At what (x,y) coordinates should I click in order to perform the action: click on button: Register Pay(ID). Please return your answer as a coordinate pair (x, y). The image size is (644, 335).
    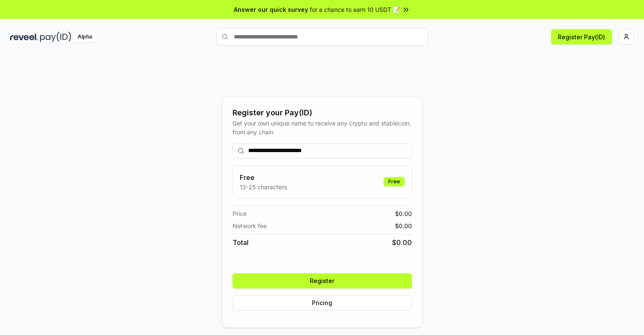
    Looking at the image, I should click on (582, 37).